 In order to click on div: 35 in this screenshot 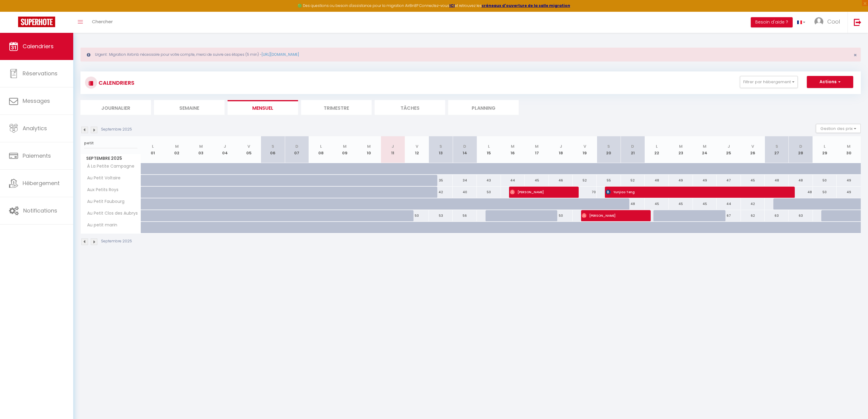, I will do `click(441, 180)`.